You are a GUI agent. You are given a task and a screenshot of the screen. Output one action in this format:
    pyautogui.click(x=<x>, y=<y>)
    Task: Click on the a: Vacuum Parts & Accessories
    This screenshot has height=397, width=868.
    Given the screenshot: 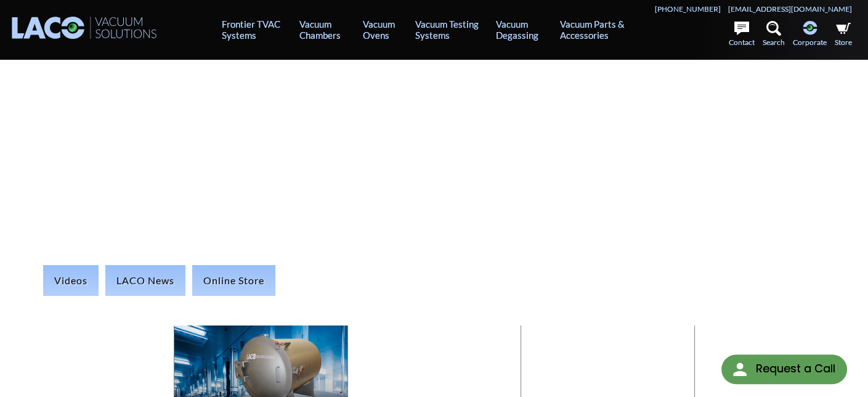 What is the action you would take?
    pyautogui.click(x=601, y=29)
    